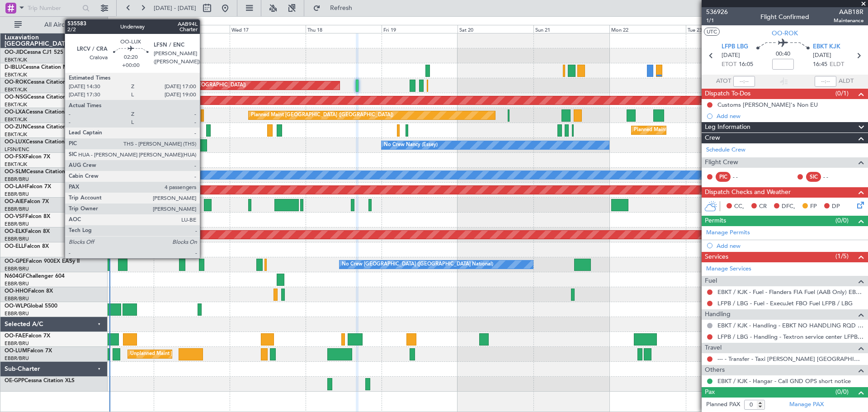 Image resolution: width=868 pixels, height=412 pixels. What do you see at coordinates (717, 256) in the screenshot?
I see `span: Services` at bounding box center [717, 256].